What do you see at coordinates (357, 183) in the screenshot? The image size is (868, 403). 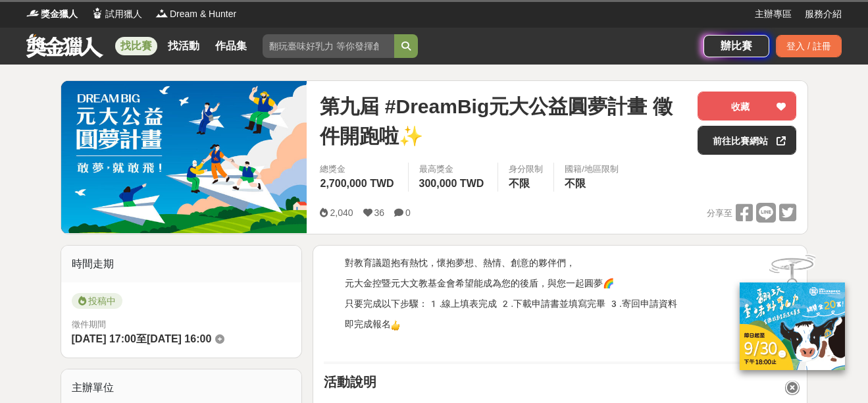 I see `span: 2,700,000 TWD` at bounding box center [357, 183].